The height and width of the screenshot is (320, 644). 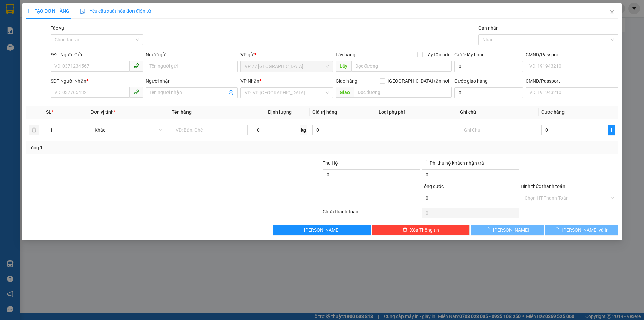 What do you see at coordinates (543, 186) in the screenshot?
I see `label: Hình thức thanh toán` at bounding box center [543, 186].